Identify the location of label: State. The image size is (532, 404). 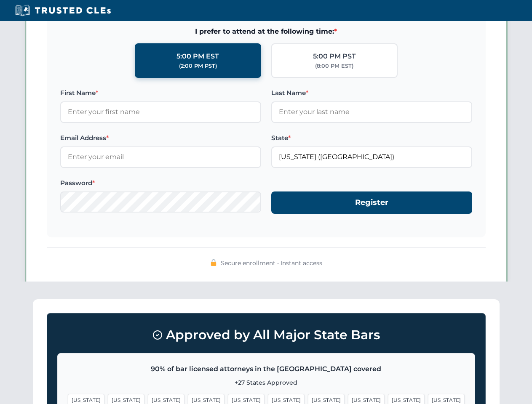
(371, 138).